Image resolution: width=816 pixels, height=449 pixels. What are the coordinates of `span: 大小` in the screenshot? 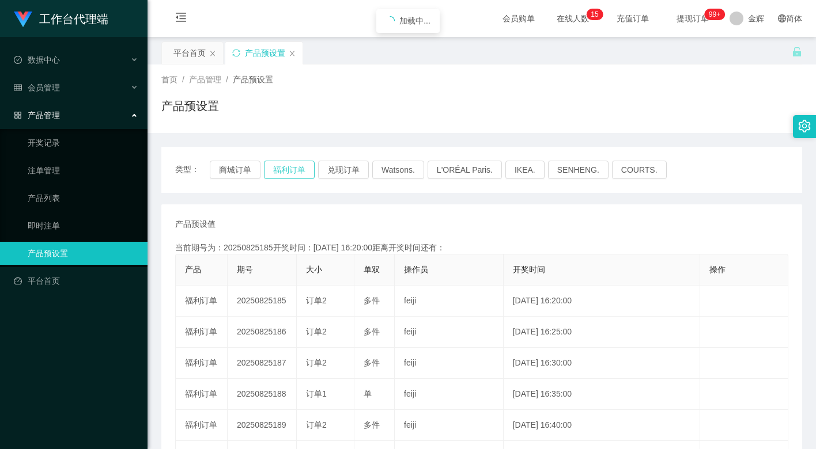 It's located at (314, 270).